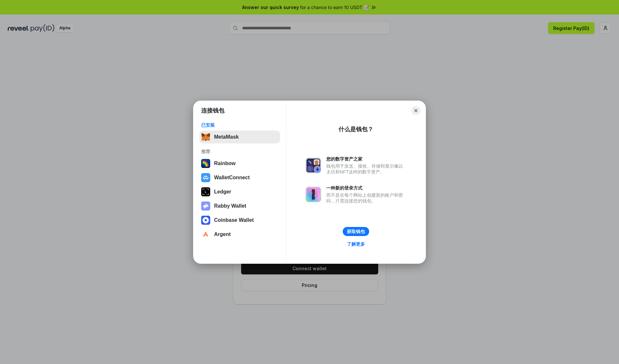 This screenshot has height=364, width=619. What do you see at coordinates (240, 234) in the screenshot?
I see `button: Argent` at bounding box center [240, 234].